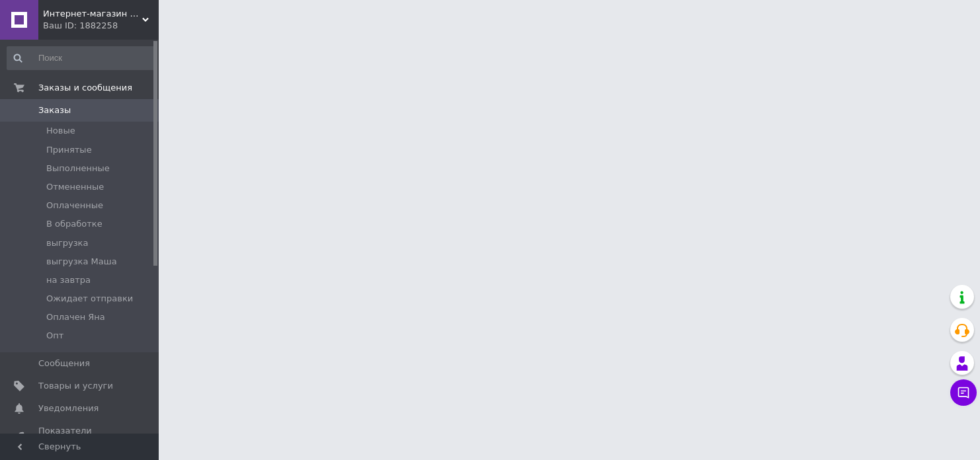 Image resolution: width=980 pixels, height=460 pixels. What do you see at coordinates (101, 26) in the screenshot?
I see `div: Ваш ID: 1882258` at bounding box center [101, 26].